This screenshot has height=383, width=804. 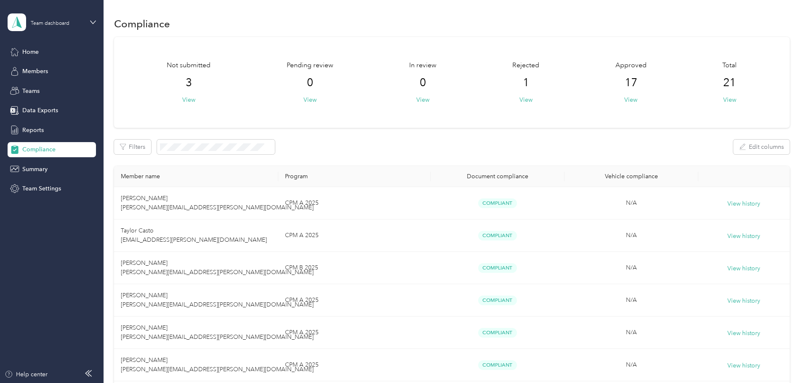 I want to click on span: 17, so click(x=631, y=83).